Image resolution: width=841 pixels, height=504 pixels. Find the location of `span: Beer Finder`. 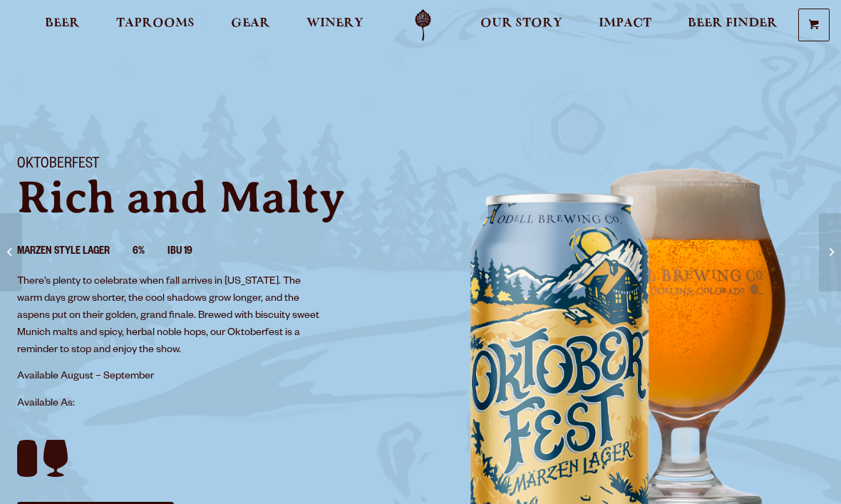

span: Beer Finder is located at coordinates (733, 23).